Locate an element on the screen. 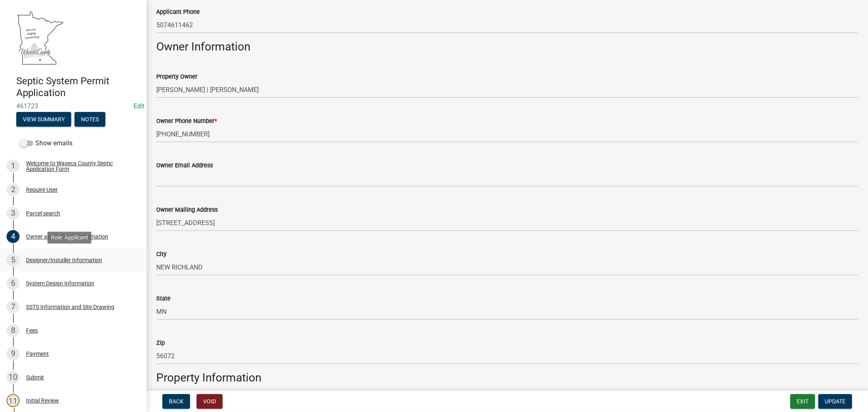 This screenshot has width=868, height=412. div: 10 is located at coordinates (13, 378).